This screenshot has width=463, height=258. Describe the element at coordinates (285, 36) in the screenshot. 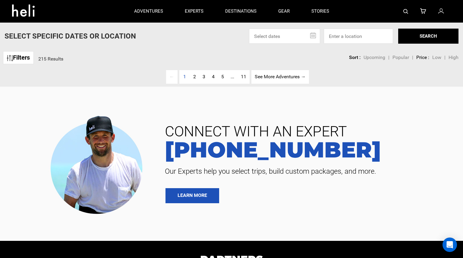

I see `input: Select dates` at that location.